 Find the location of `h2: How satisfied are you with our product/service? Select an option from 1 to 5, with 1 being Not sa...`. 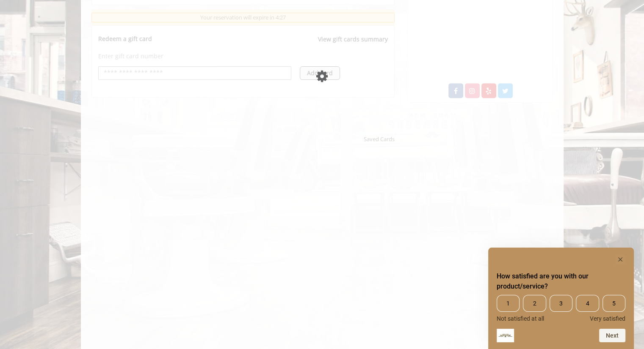

h2: How satisfied are you with our product/service? Select an option from 1 to 5, with 1 being Not sa... is located at coordinates (561, 282).